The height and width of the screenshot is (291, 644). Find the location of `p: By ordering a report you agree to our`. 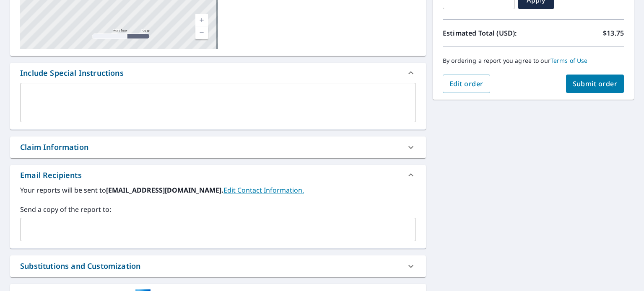

p: By ordering a report you agree to our is located at coordinates (533, 61).